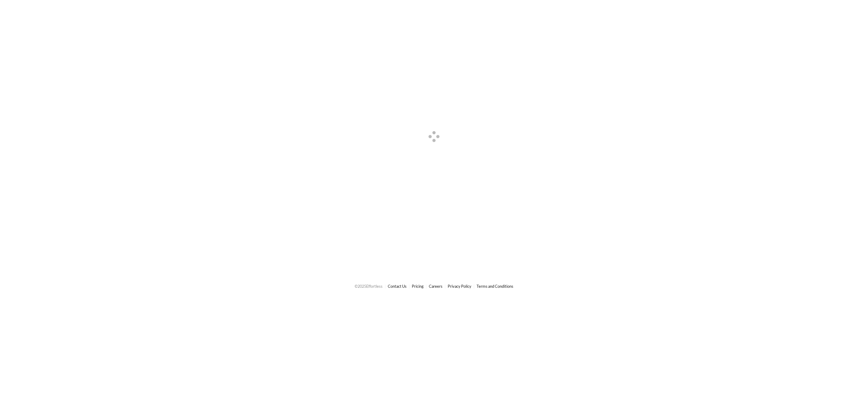 The height and width of the screenshot is (393, 868). Describe the element at coordinates (436, 286) in the screenshot. I see `a: Careers` at that location.